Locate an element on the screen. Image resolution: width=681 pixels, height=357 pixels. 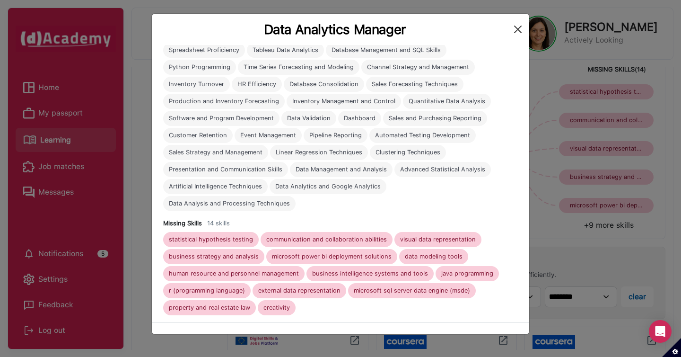
div: business intelligence systems and tools is located at coordinates (370, 274).